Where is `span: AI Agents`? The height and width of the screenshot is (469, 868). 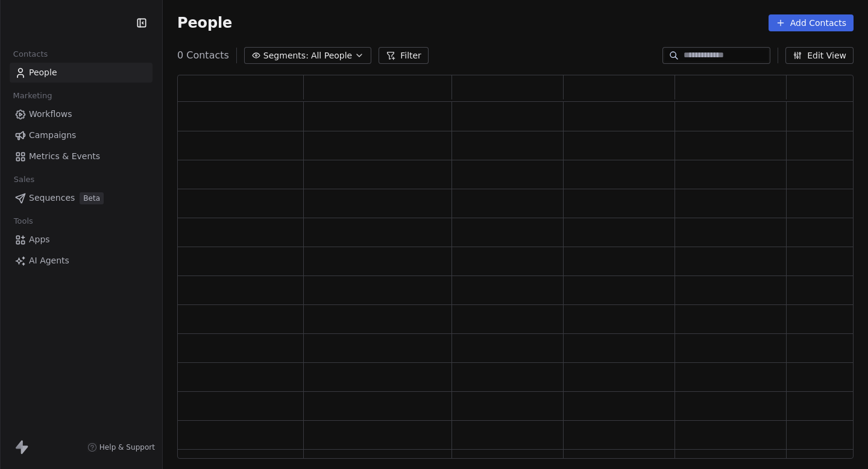
span: AI Agents is located at coordinates (49, 261).